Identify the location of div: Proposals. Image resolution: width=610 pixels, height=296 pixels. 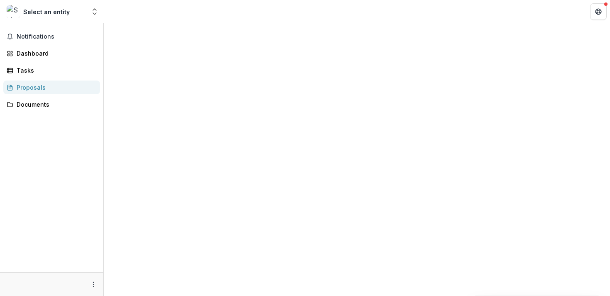
(55, 87).